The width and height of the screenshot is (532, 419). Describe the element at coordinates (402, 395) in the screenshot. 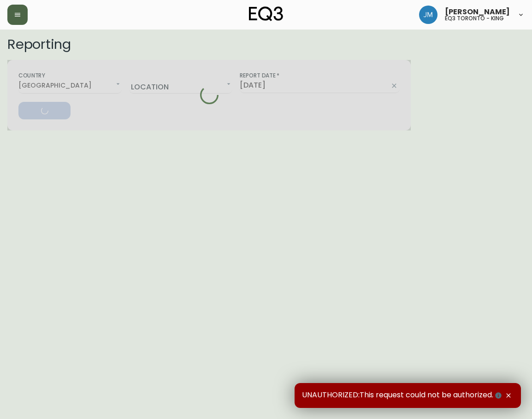

I see `span: UNAUTHORIZED:This request could not be authorized.` at that location.